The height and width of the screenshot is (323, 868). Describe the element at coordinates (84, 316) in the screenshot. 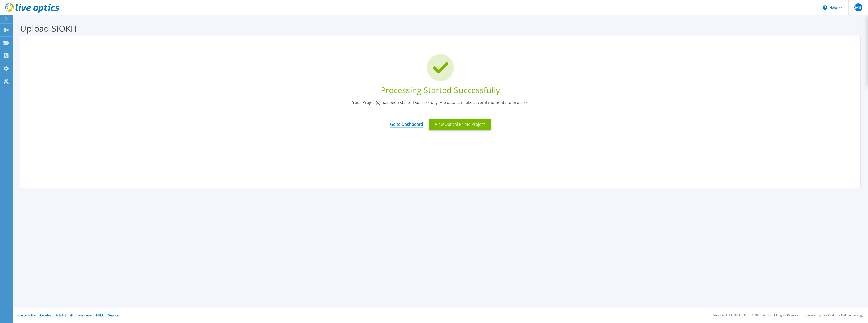

I see `a: Telemetry` at that location.